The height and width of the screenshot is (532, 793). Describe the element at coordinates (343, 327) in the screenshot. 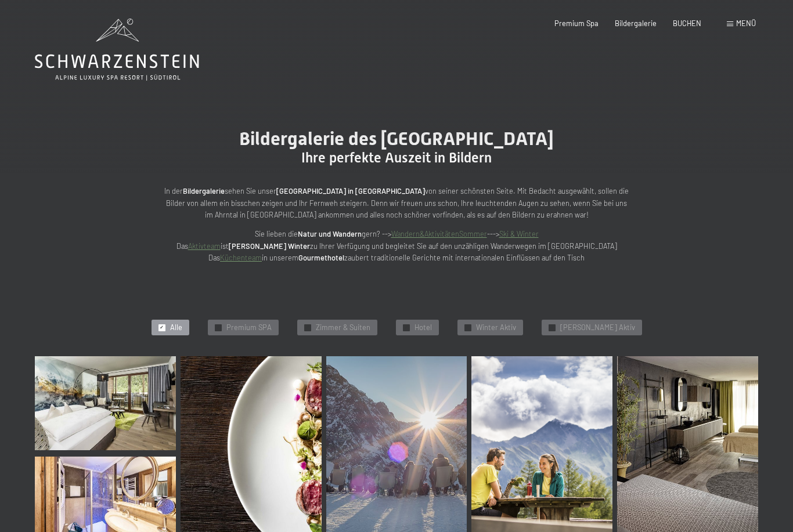

I see `span: Zimmer & Suiten` at that location.